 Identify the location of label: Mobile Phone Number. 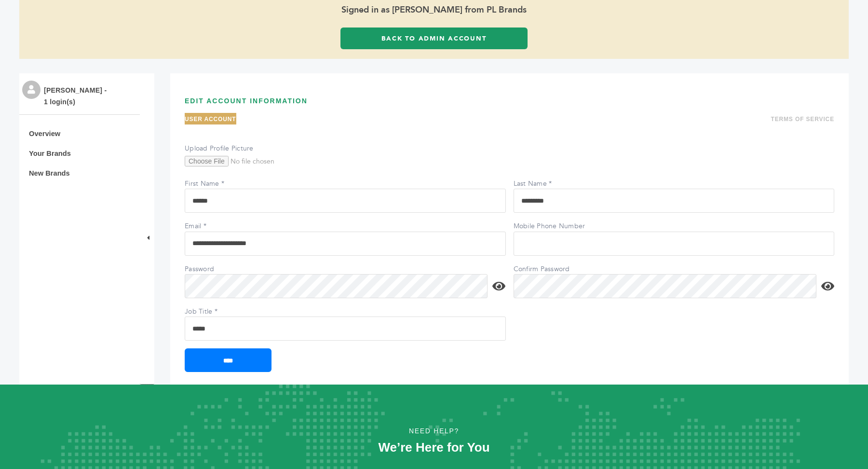
(549, 226).